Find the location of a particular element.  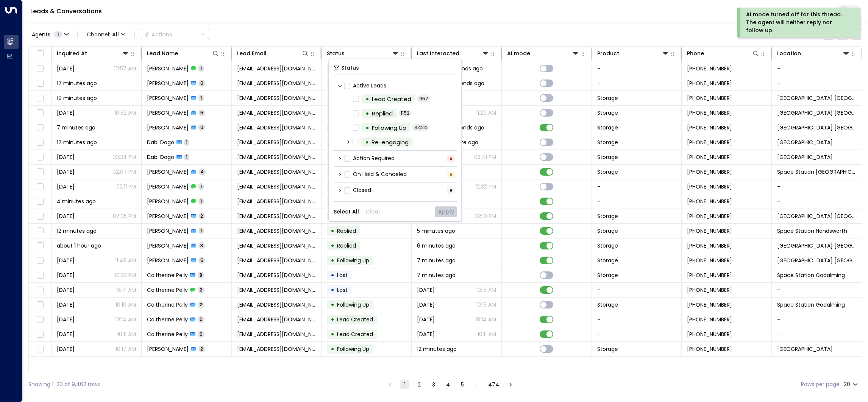

p: 10:23 PM is located at coordinates (125, 275).